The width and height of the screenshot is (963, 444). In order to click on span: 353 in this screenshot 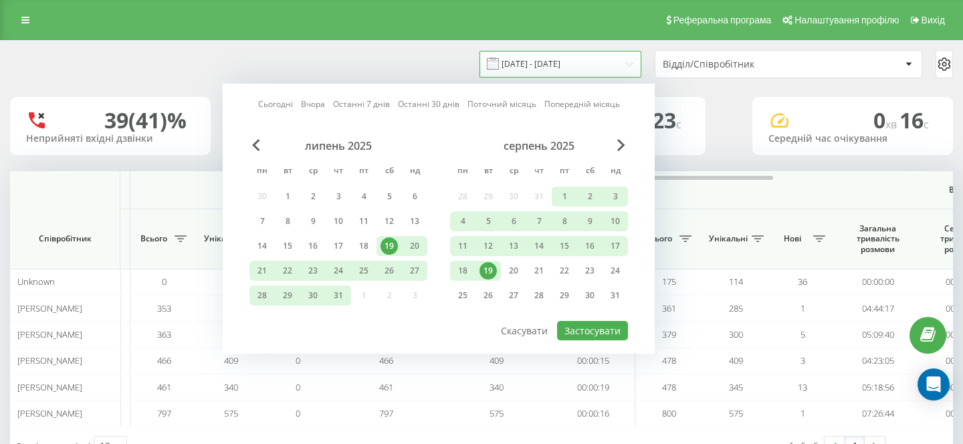, I will do `click(164, 308)`.